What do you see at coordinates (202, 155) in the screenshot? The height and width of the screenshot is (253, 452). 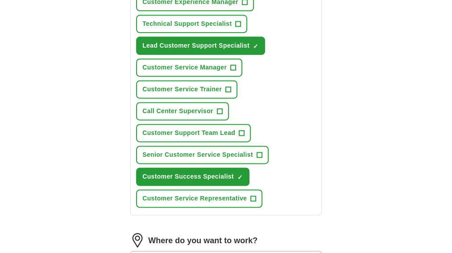 I see `button: Senior Customer Service Specialist` at bounding box center [202, 155].